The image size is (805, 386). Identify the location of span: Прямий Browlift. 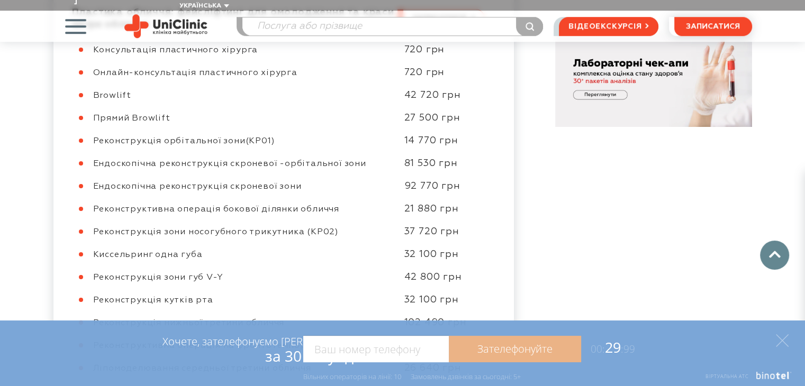
(132, 119).